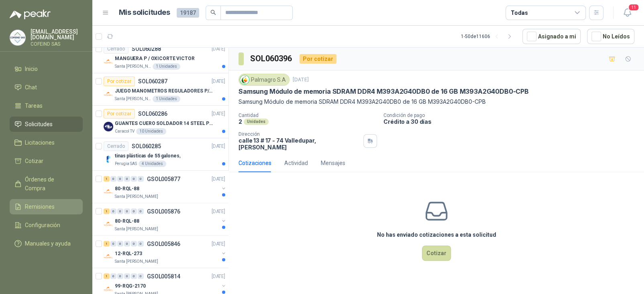 The width and height of the screenshot is (644, 294). What do you see at coordinates (154, 59) in the screenshot?
I see `p: MANGUERA P / OXICORTE VICTOR` at bounding box center [154, 59].